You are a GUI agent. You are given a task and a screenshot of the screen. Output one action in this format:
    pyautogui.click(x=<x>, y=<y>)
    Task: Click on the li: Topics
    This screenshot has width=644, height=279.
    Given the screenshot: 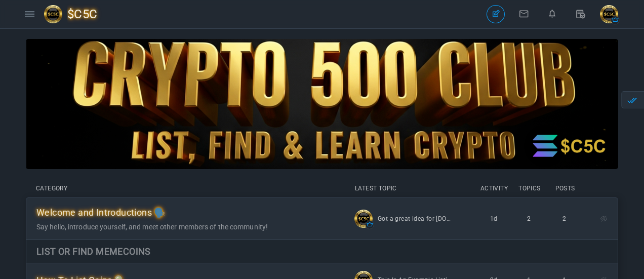 What is the action you would take?
    pyautogui.click(x=530, y=189)
    